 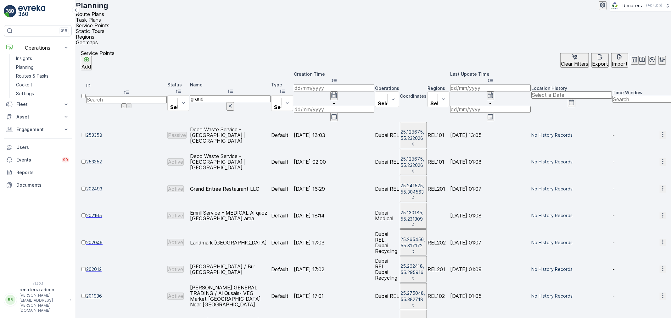 I want to click on p: ID, so click(x=126, y=86).